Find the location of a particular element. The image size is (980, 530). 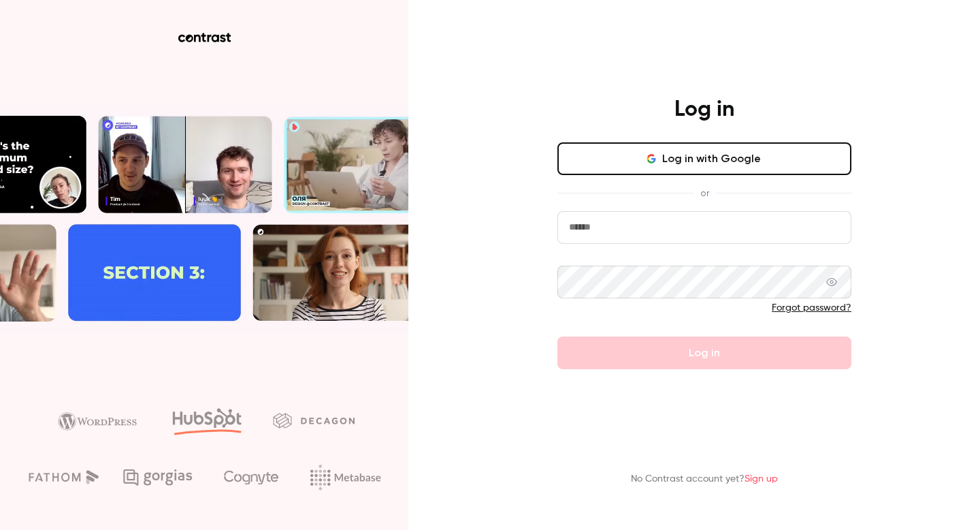

button: Log in with Google is located at coordinates (704, 158).